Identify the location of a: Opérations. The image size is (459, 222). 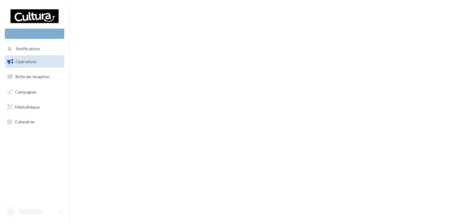
(35, 62).